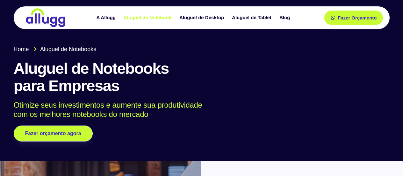 The width and height of the screenshot is (403, 176). Describe the element at coordinates (53, 133) in the screenshot. I see `span: Fazer orçamento agora` at that location.